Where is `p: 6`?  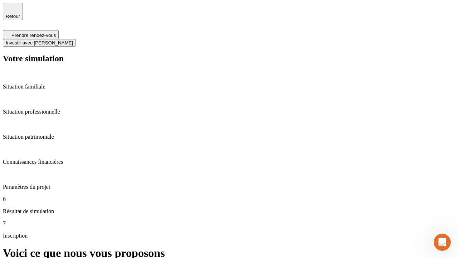 p: 6 is located at coordinates (229, 199).